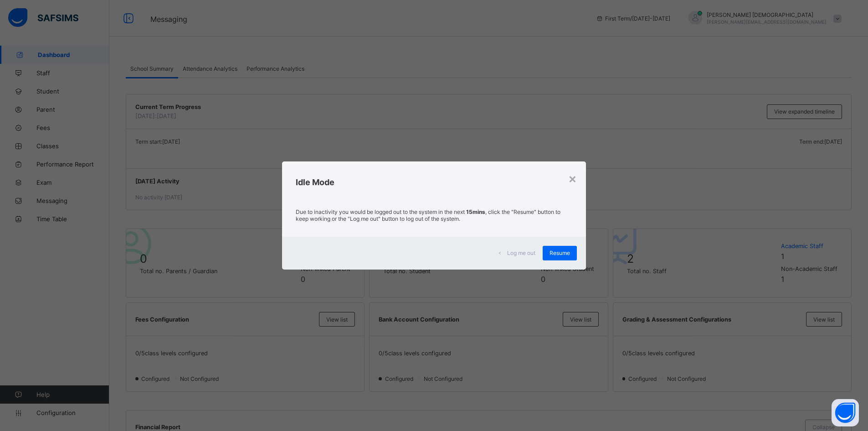 This screenshot has height=431, width=868. I want to click on span: Resume, so click(559, 253).